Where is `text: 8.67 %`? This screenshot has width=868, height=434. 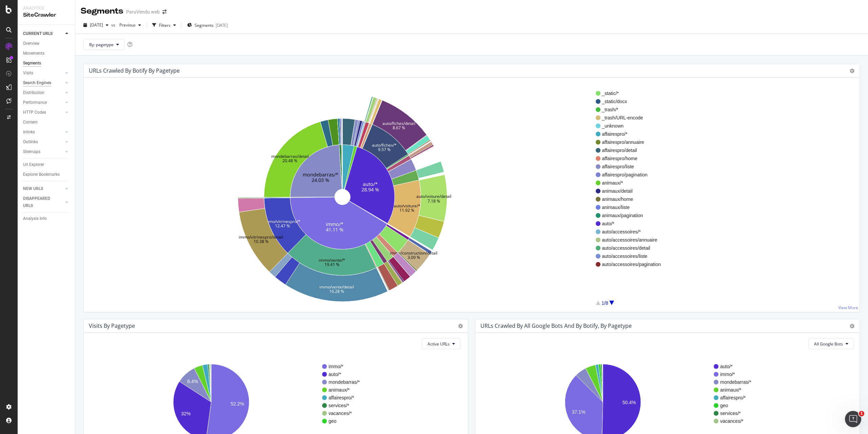
text: 8.67 % is located at coordinates (399, 128).